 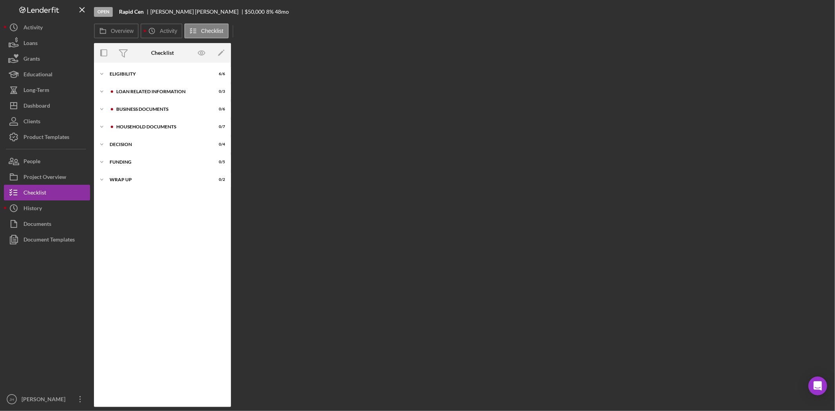 What do you see at coordinates (12, 399) in the screenshot?
I see `text: JH` at bounding box center [12, 399].